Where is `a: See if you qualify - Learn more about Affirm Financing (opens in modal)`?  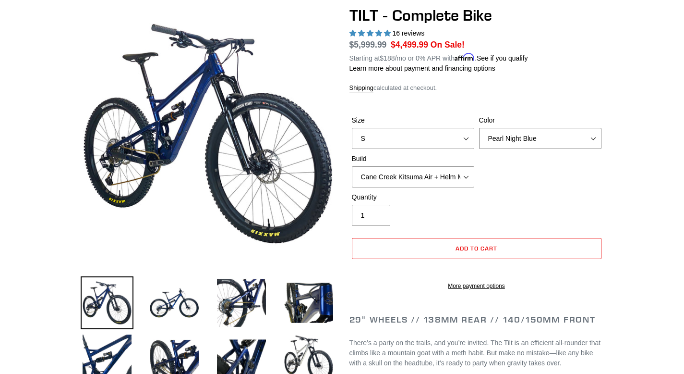 a: See if you qualify - Learn more about Affirm Financing (opens in modal) is located at coordinates (502, 58).